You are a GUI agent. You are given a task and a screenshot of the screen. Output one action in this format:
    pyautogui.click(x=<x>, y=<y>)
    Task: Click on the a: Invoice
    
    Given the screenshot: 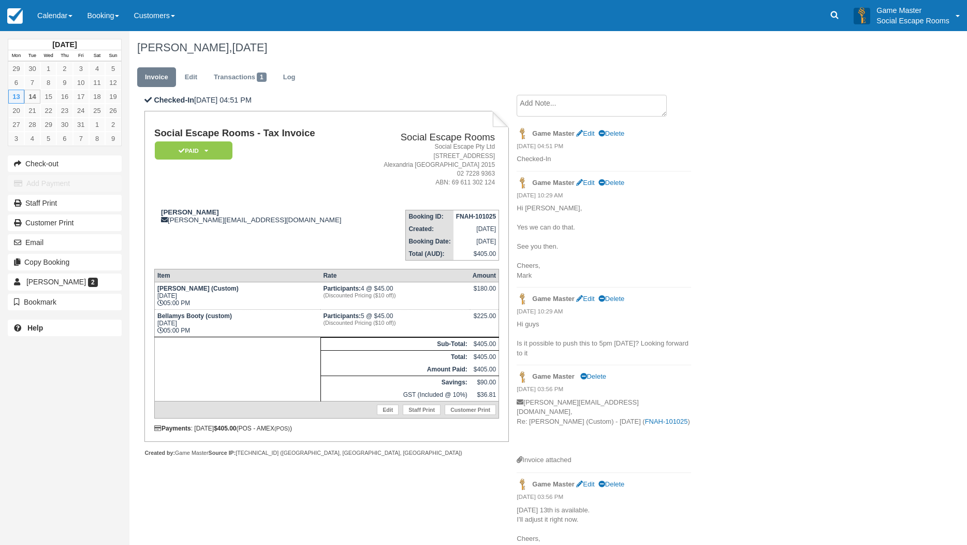 What is the action you would take?
    pyautogui.click(x=156, y=77)
    